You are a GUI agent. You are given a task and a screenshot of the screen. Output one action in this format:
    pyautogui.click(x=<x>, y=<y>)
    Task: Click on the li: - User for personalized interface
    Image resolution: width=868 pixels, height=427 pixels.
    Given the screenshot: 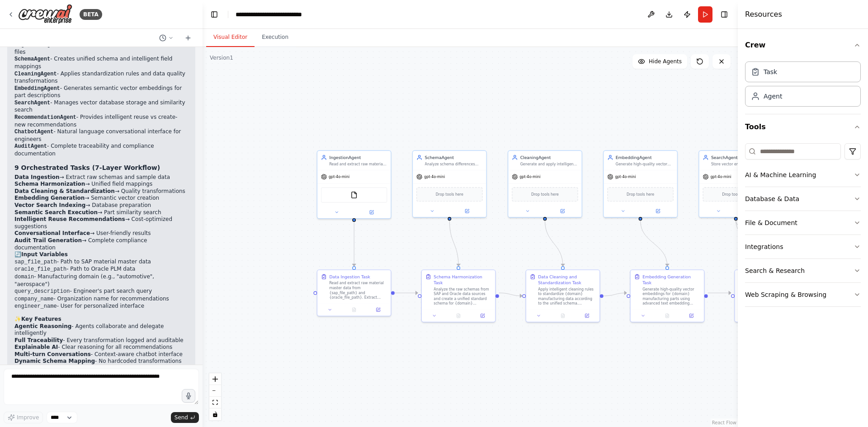 What is the action you would take?
    pyautogui.click(x=101, y=306)
    